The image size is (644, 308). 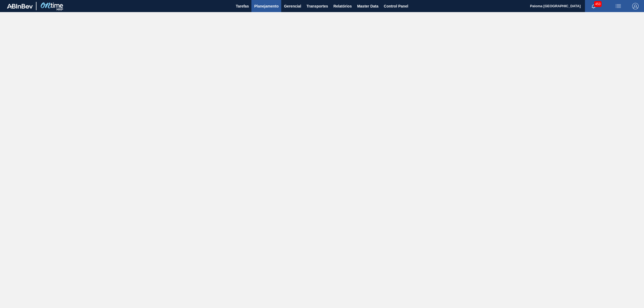 What do you see at coordinates (266, 6) in the screenshot?
I see `span: Planejamento` at bounding box center [266, 6].